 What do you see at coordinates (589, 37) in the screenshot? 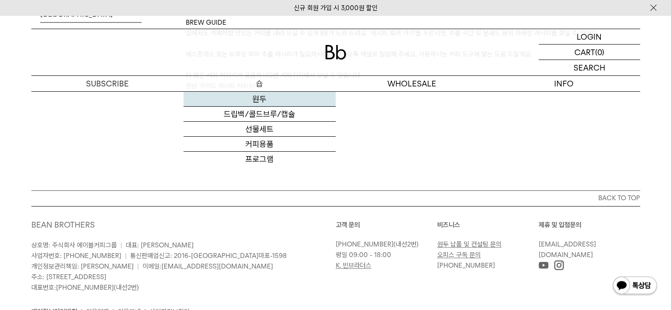
I see `a: LOGIN` at bounding box center [589, 37].